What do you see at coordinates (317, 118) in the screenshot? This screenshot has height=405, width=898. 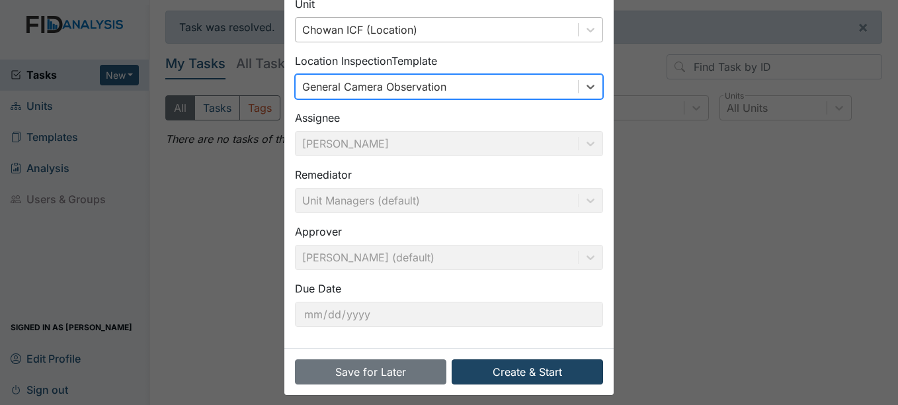 I see `label: Assignee` at bounding box center [317, 118].